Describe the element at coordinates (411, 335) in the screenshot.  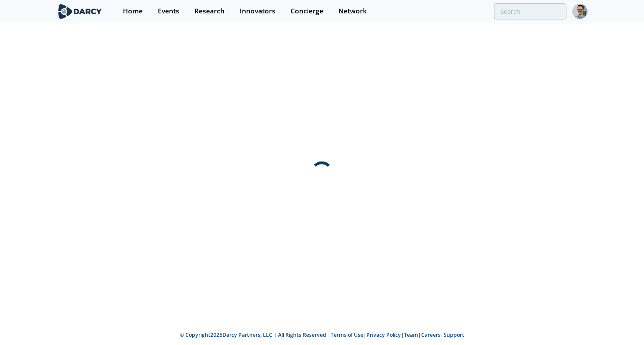
I see `a: Team` at that location.